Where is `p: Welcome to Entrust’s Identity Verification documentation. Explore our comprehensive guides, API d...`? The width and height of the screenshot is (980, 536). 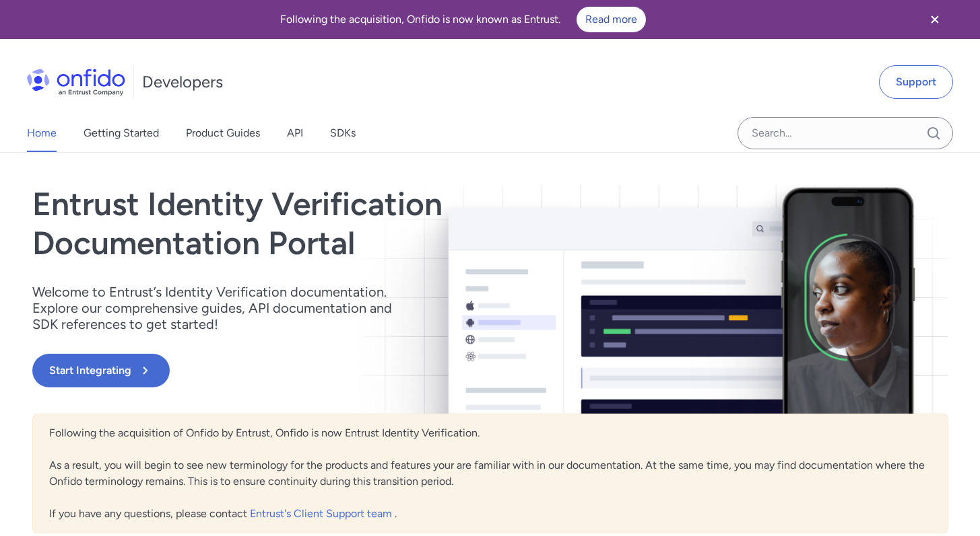 p: Welcome to Entrust’s Identity Verification documentation. Explore our comprehensive guides, API d... is located at coordinates (221, 308).